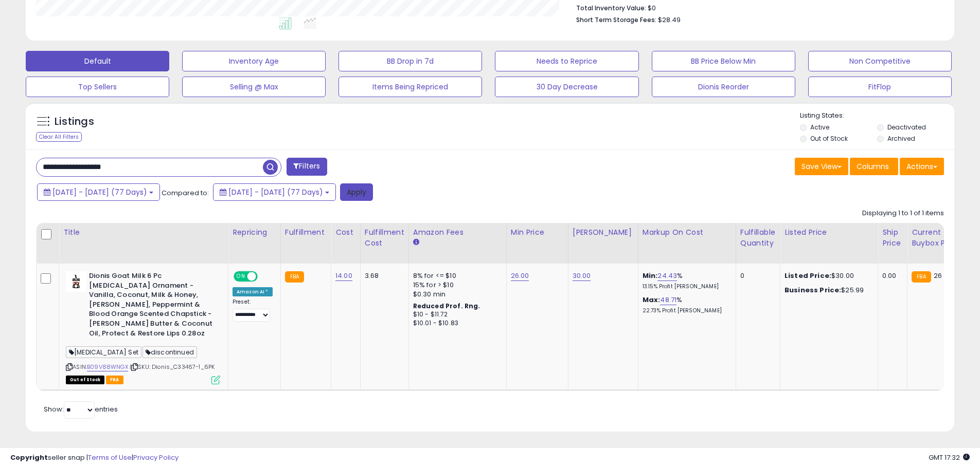  What do you see at coordinates (668, 300) in the screenshot?
I see `a: 48.71` at bounding box center [668, 300].